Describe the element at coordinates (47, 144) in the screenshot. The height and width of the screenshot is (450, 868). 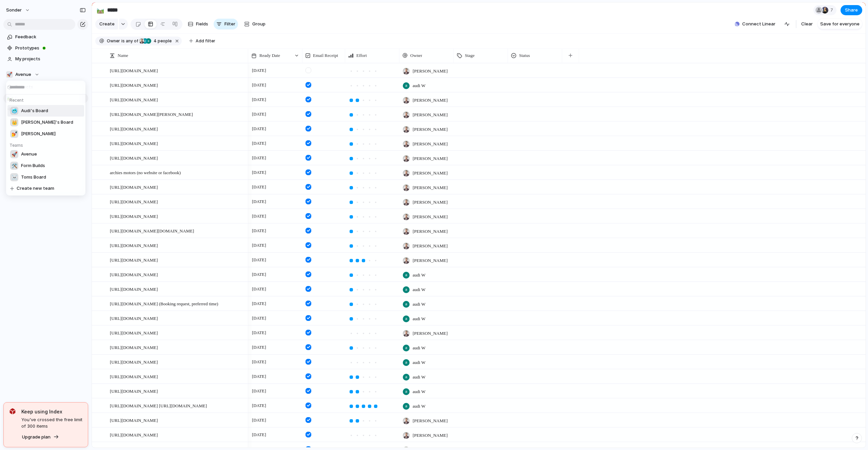
I see `h5: Teams` at that location.